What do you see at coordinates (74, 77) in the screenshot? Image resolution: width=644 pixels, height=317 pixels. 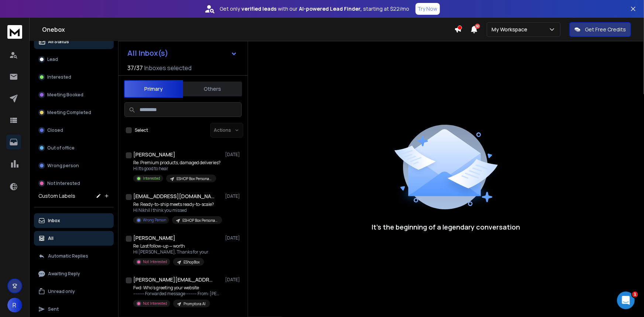 I see `button: Interested` at bounding box center [74, 77].